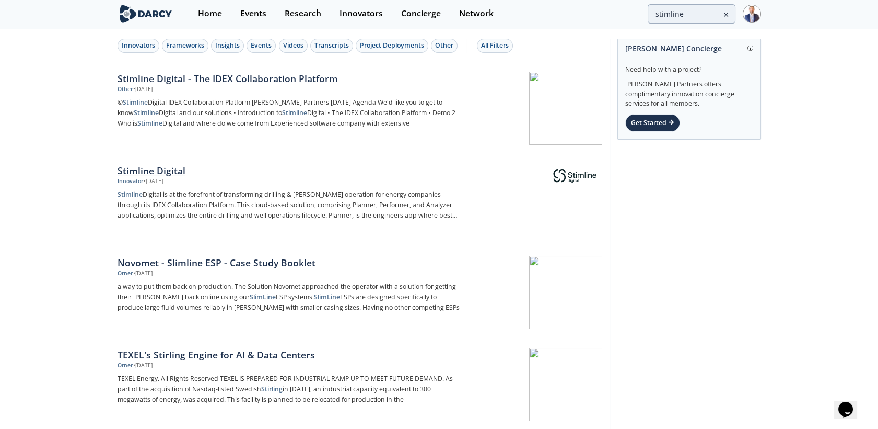 The image size is (878, 429). I want to click on div: Stimline Digital - The IDEX Collaboration Platform, so click(291, 78).